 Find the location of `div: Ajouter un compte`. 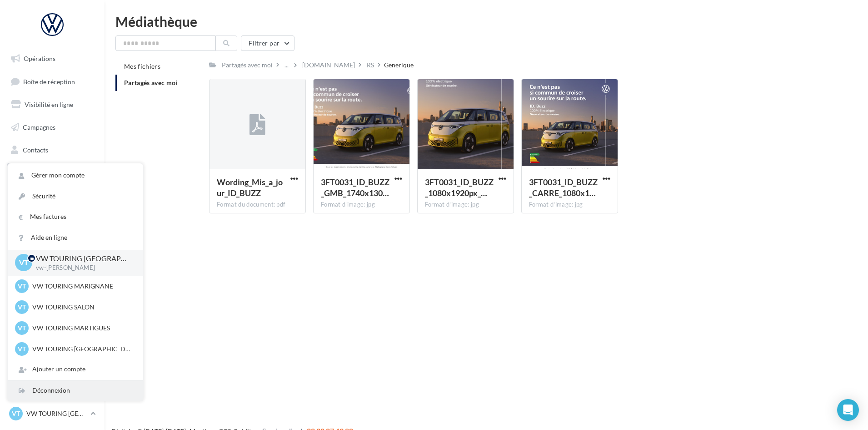

div: Ajouter un compte is located at coordinates (76, 369).